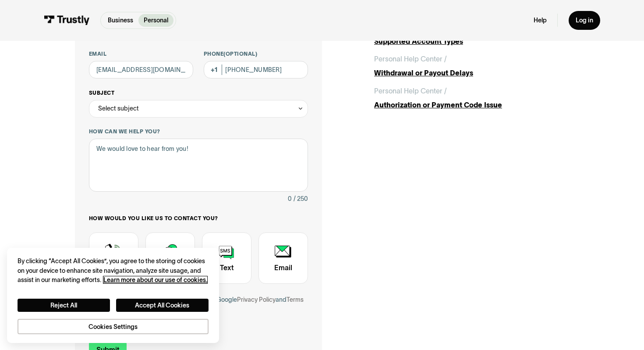 This screenshot has height=350, width=644. I want to click on a: Personal Help Center /Withdrawal or Payout Delays, so click(472, 66).